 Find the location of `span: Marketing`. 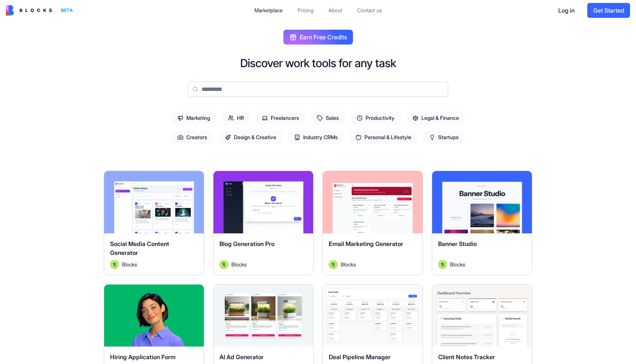

span: Marketing is located at coordinates (194, 118).